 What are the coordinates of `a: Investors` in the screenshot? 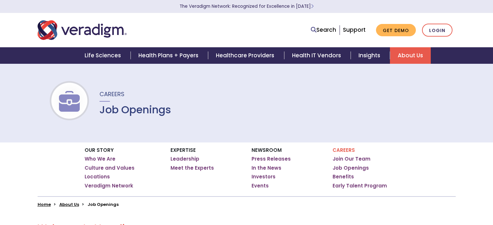 It's located at (263, 177).